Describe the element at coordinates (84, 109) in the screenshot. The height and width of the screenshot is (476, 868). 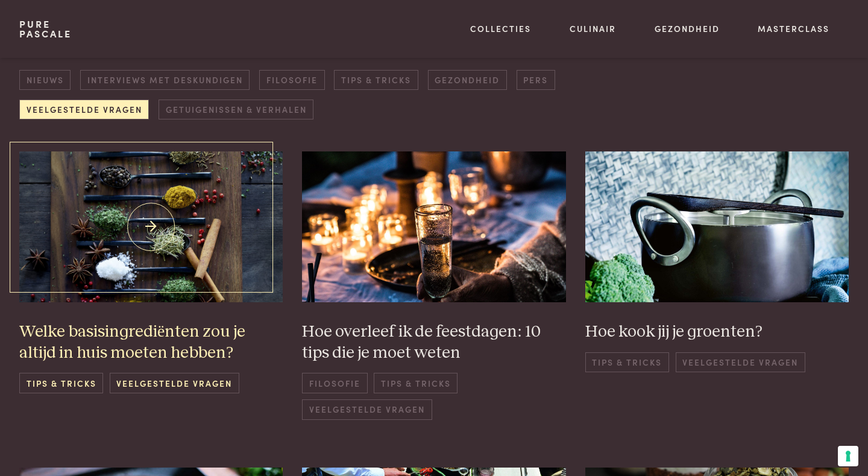
I see `a: Veelgestelde vragen` at that location.